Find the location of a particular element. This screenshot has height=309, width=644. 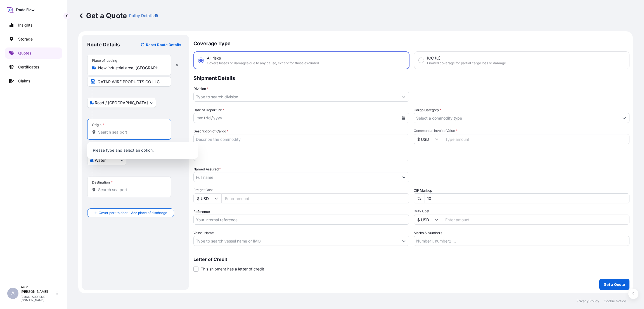

span: A is located at coordinates (13, 294).